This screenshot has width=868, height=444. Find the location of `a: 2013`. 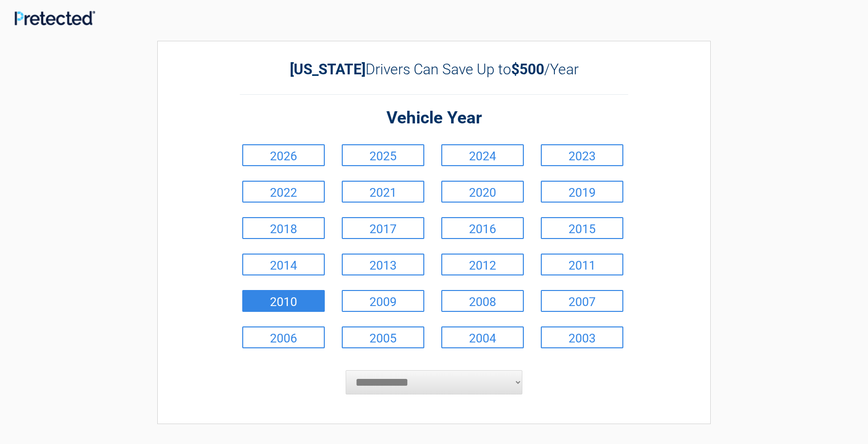

a: 2013 is located at coordinates (383, 264).